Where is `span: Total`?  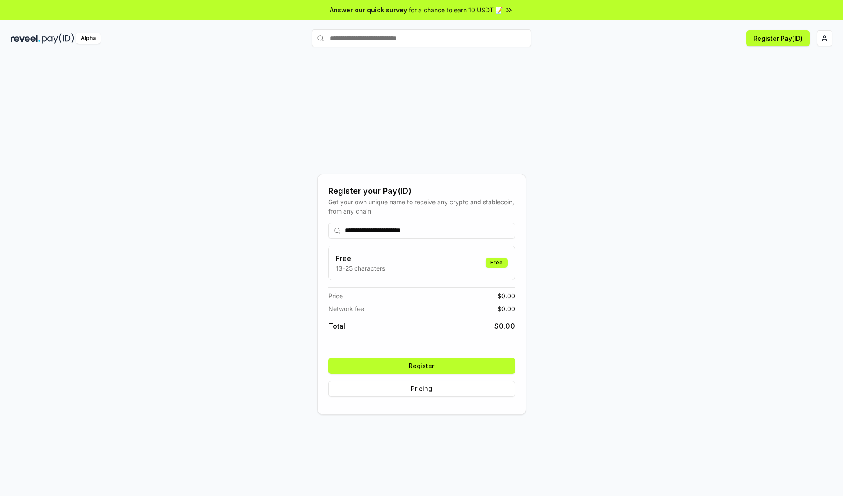
span: Total is located at coordinates (337, 326).